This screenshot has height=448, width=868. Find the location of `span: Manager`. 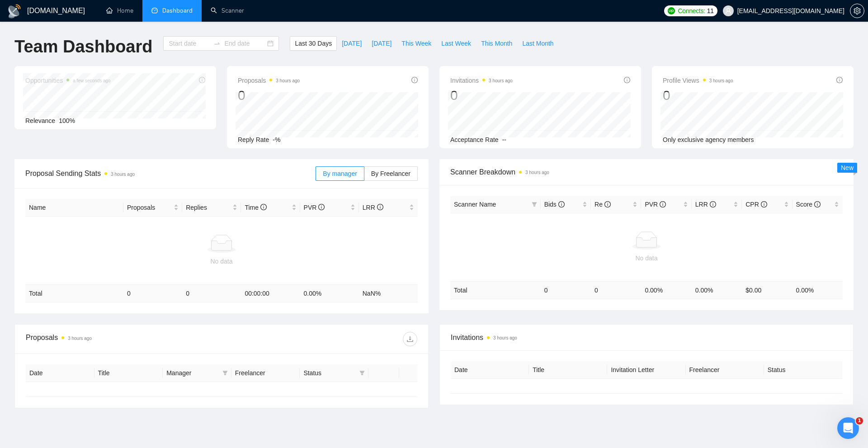

span: Manager is located at coordinates (193, 373).